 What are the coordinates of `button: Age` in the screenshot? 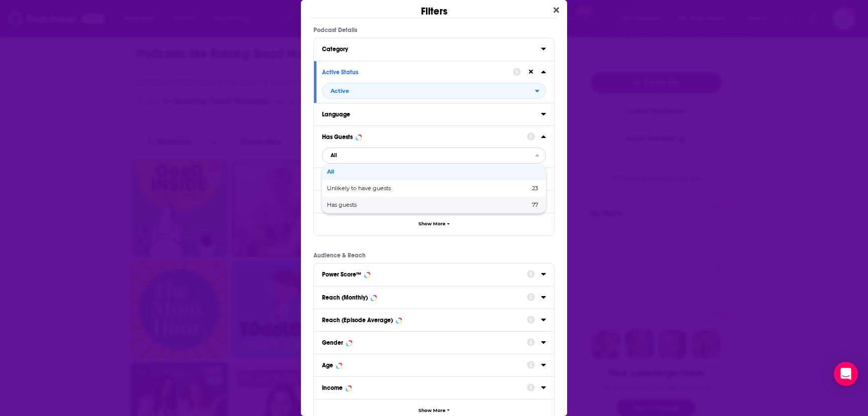 It's located at (425, 364).